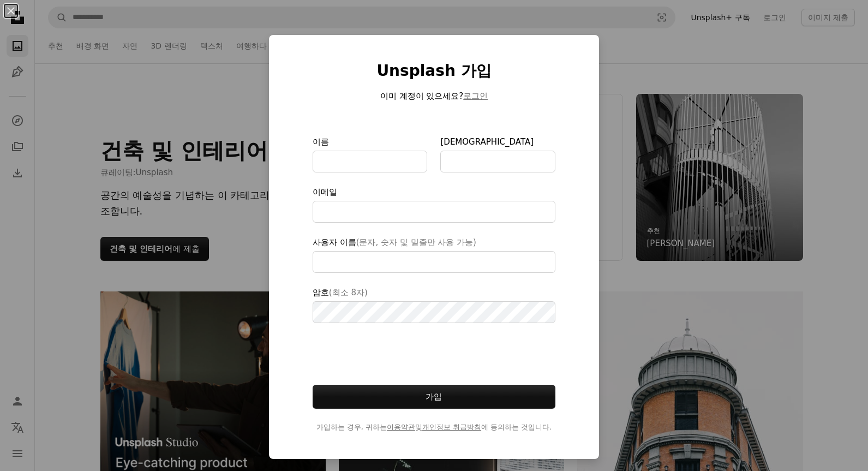 This screenshot has width=868, height=471. I want to click on label: 이메일, so click(434, 204).